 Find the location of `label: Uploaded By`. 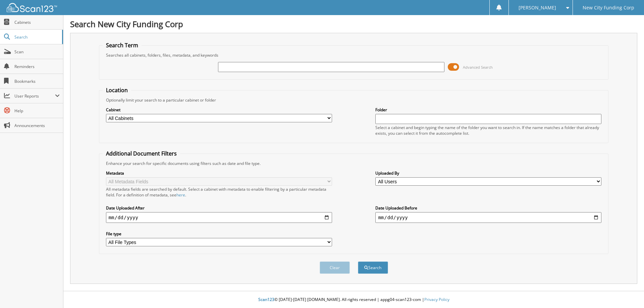

label: Uploaded By is located at coordinates (488, 173).